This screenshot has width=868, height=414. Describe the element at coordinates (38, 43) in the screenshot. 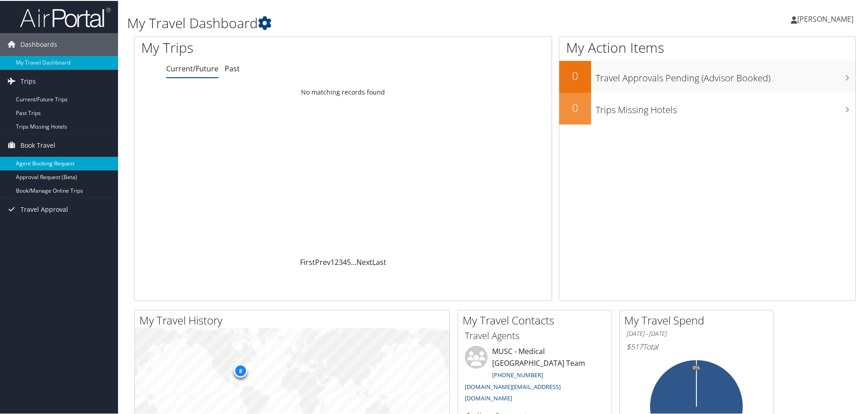

I see `span: Dashboards` at that location.